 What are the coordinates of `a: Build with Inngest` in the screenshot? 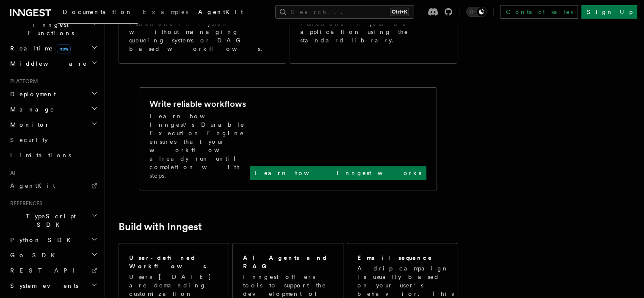 It's located at (160, 227).